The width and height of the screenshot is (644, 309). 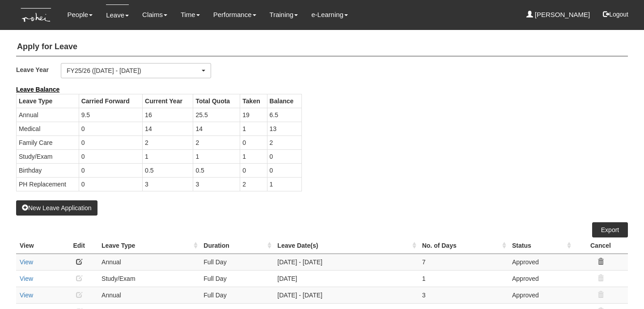 What do you see at coordinates (322, 47) in the screenshot?
I see `h4: Apply for Leave` at bounding box center [322, 47].